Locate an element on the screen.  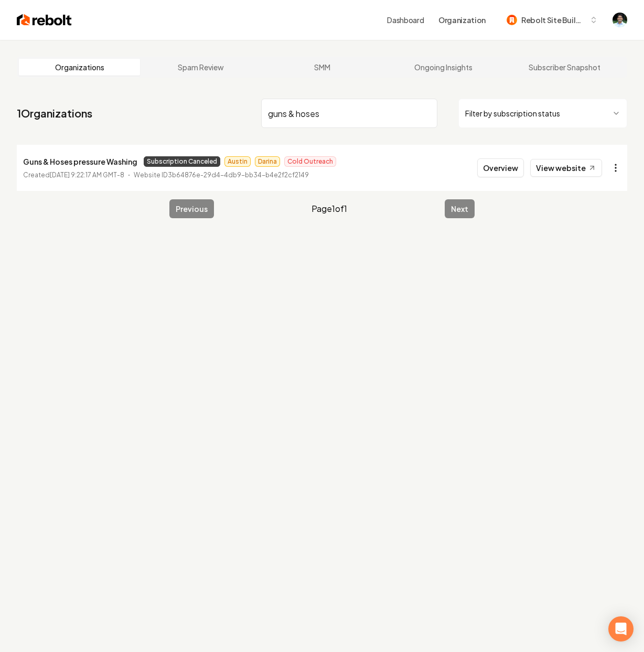
a: Dashboard is located at coordinates (406, 20).